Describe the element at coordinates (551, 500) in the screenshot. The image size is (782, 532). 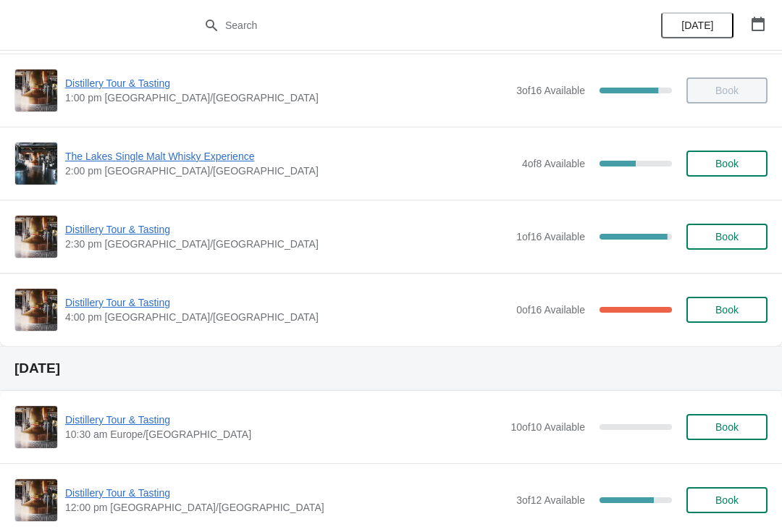
I see `span: 3 of 12 Available` at that location.